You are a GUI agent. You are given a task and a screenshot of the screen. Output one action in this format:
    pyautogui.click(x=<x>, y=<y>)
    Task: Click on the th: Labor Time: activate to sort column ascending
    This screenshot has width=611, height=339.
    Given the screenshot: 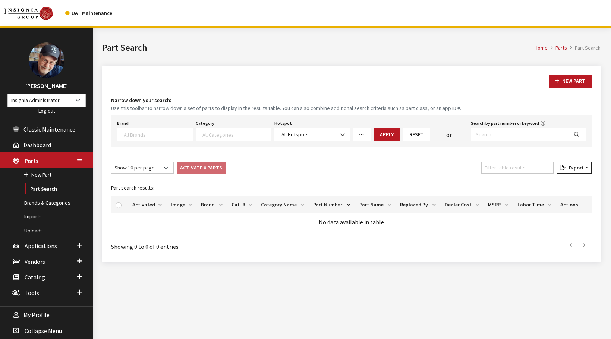 What is the action you would take?
    pyautogui.click(x=534, y=205)
    